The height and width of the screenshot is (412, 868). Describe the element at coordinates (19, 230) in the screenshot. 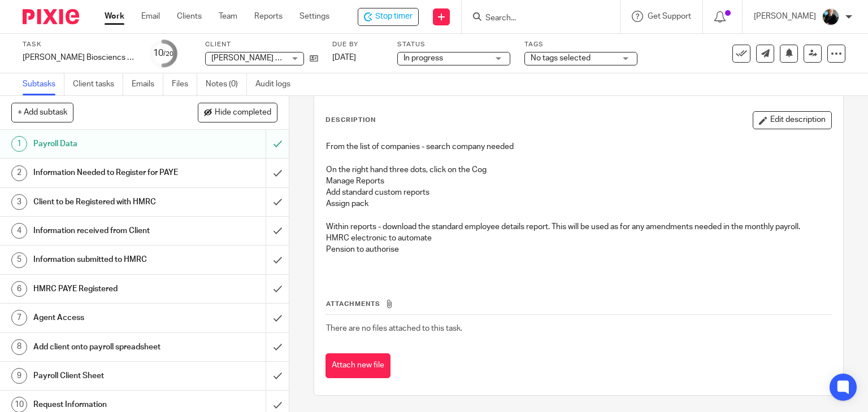

I see `div: 4` at that location.